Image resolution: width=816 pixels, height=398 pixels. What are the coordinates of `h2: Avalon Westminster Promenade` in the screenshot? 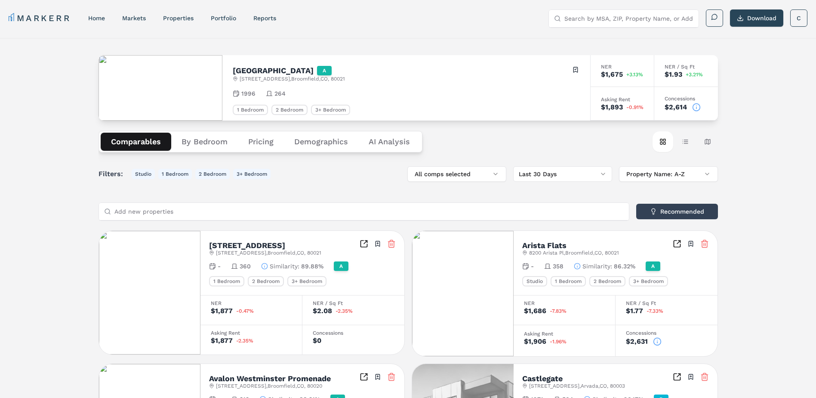 It's located at (270, 378).